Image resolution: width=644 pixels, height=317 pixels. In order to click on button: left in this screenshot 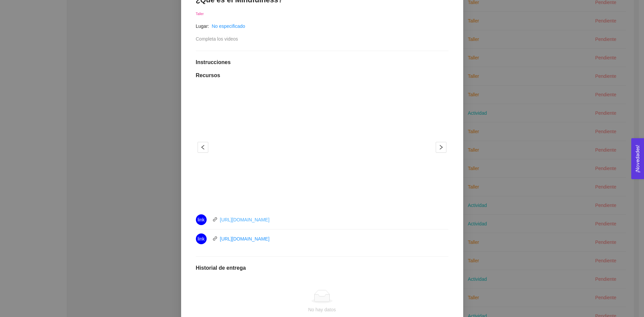, I will do `click(203, 147)`.